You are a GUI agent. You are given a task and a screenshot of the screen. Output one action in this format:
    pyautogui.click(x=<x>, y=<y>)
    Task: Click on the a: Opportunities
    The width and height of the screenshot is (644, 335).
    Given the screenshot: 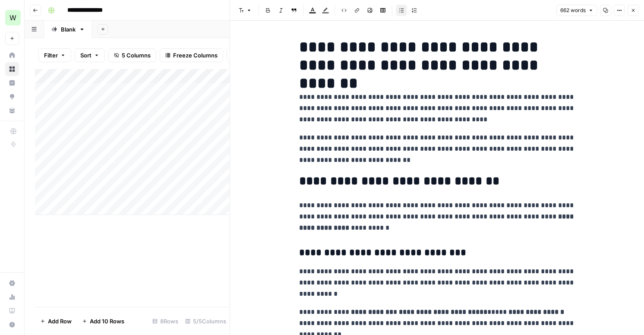 What is the action you would take?
    pyautogui.click(x=12, y=96)
    